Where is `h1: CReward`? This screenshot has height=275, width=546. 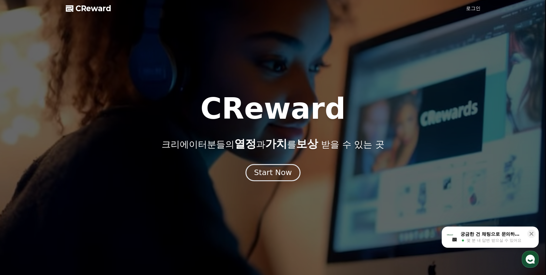
h1: CReward is located at coordinates (273, 109).